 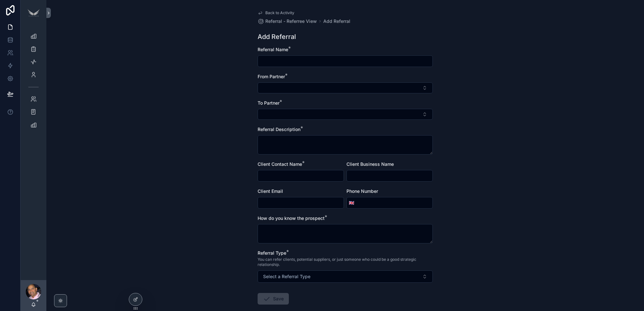 I want to click on span: Back to Activity, so click(x=279, y=13).